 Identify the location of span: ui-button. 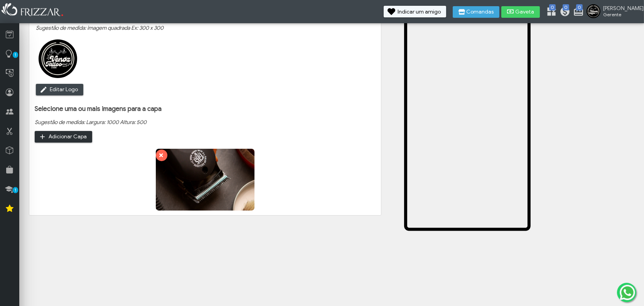
(161, 155).